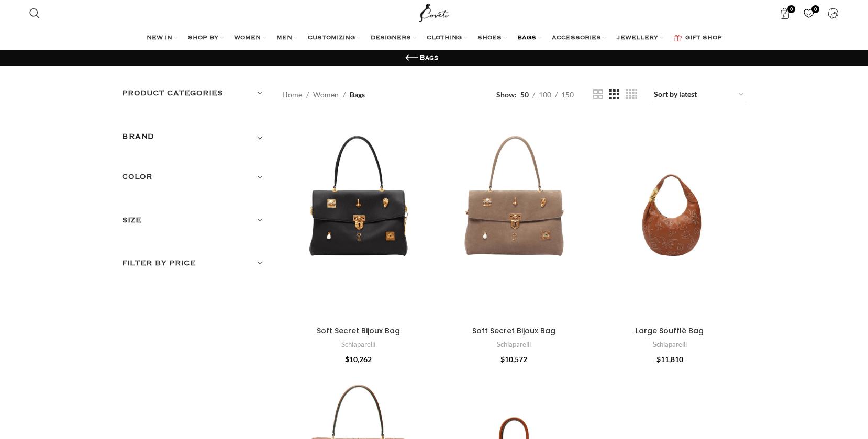 This screenshot has height=439, width=868. I want to click on a: MEN, so click(287, 38).